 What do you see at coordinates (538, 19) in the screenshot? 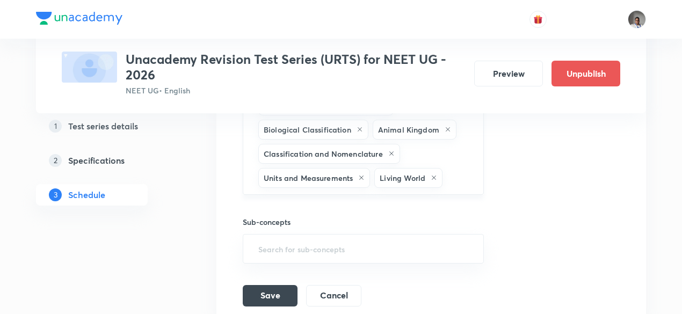
I see `img: avatar` at bounding box center [538, 19].